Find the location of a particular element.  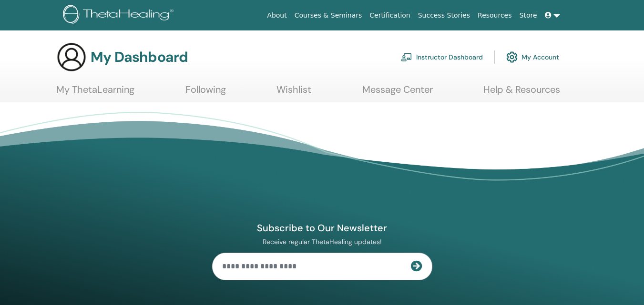

a: About is located at coordinates (276, 15).